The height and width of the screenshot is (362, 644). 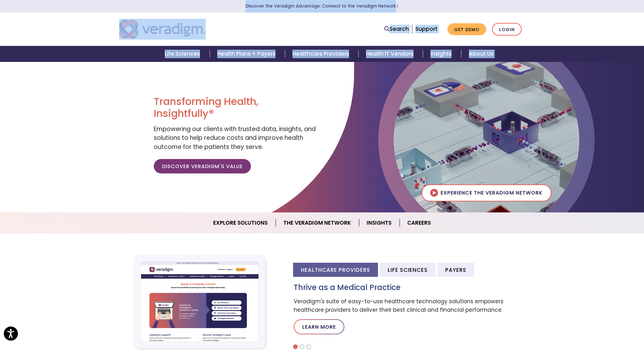 I want to click on a: Healthcare Providers, so click(x=322, y=54).